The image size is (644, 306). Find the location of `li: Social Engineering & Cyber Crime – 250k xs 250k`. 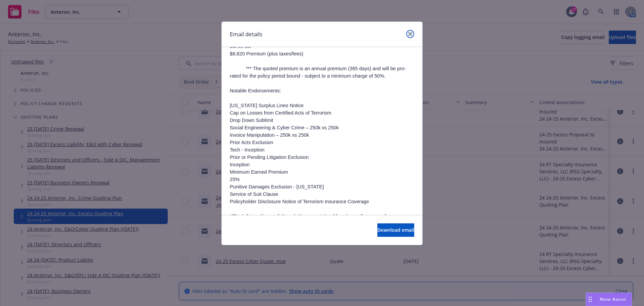

li: Social Engineering & Cyber Crime – 250k xs 250k is located at coordinates (322, 128).